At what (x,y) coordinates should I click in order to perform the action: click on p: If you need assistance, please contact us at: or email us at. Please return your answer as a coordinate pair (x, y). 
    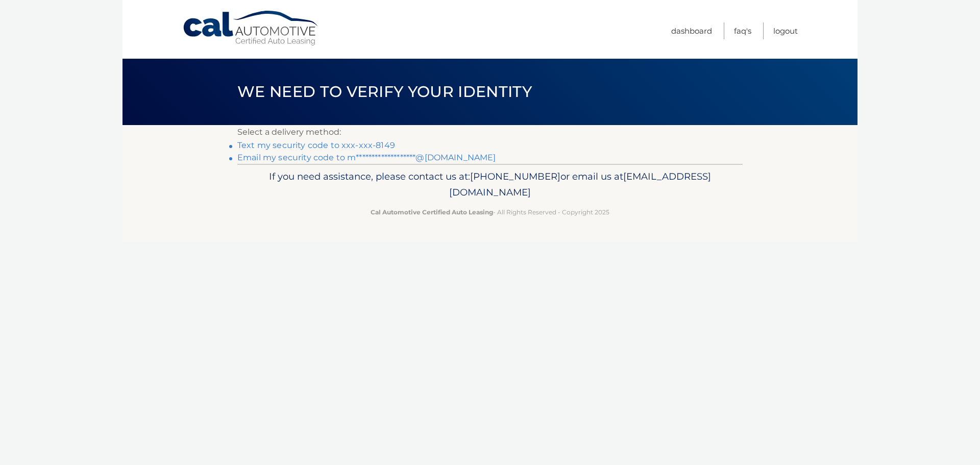
    Looking at the image, I should click on (490, 185).